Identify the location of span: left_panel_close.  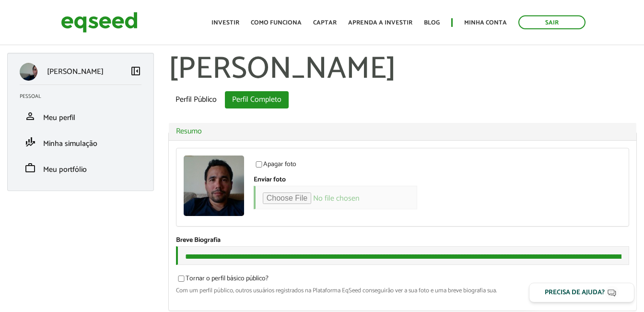
(135, 71).